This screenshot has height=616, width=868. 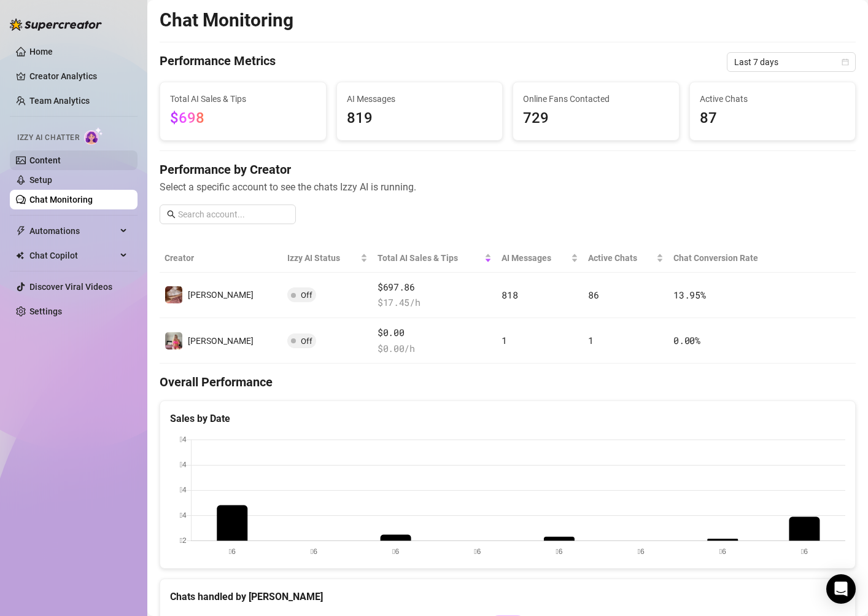 I want to click on h4: Performance by Creator, so click(x=507, y=169).